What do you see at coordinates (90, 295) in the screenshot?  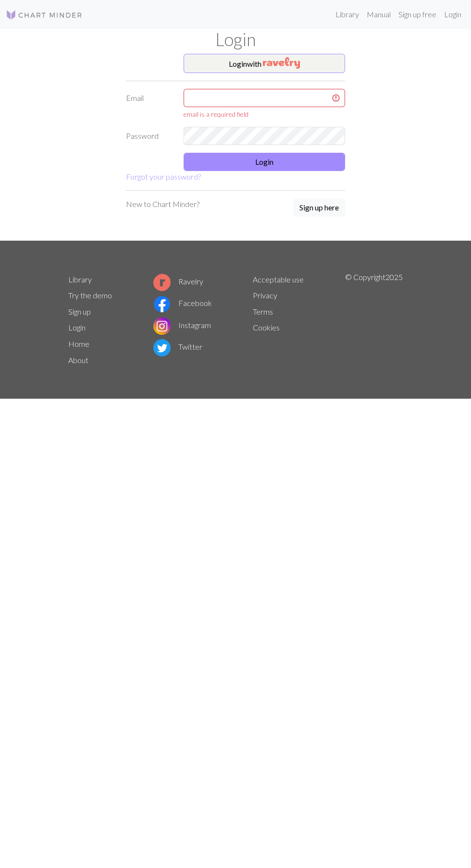 I see `a: Try the demo` at bounding box center [90, 295].